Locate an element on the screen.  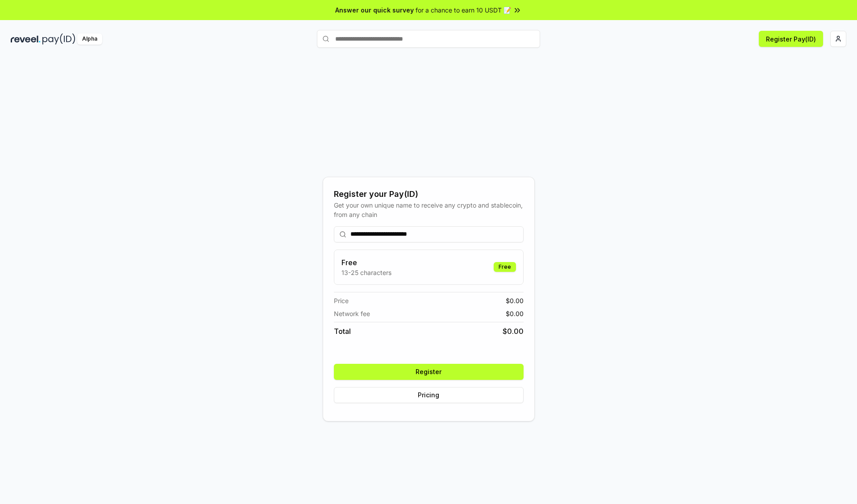
span: Network fee is located at coordinates (352, 313).